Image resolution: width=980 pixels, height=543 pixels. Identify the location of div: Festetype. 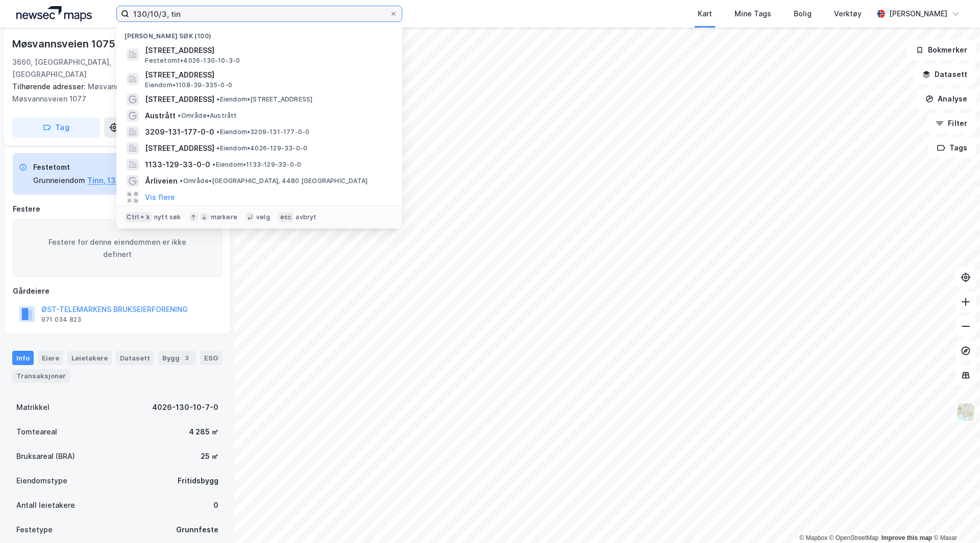
(34, 530).